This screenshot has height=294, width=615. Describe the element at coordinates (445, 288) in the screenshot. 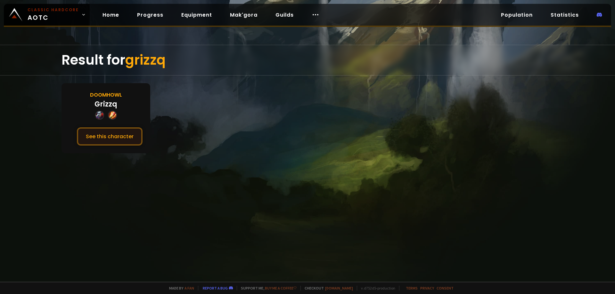

I see `a: Consent` at that location.